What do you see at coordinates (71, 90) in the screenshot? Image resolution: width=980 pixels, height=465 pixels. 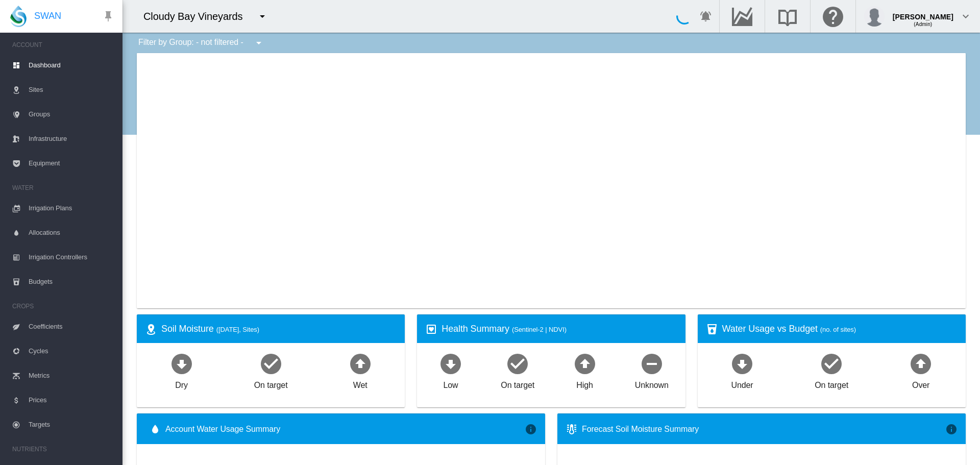 I see `span: Sites` at bounding box center [71, 90].